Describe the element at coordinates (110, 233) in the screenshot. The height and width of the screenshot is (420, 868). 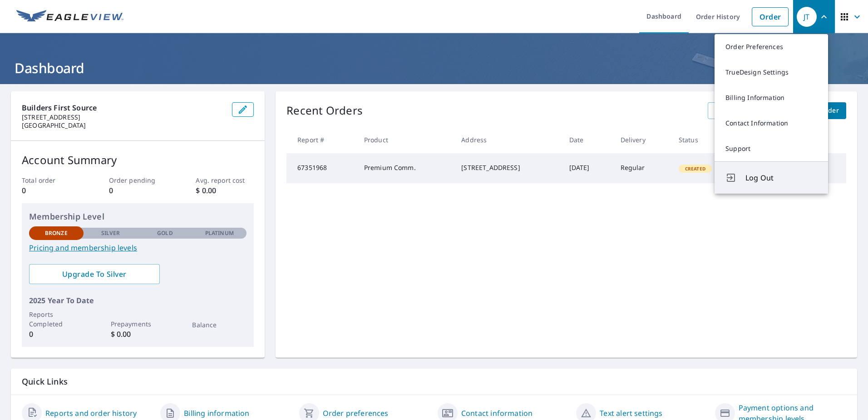
I see `p: Silver` at that location.